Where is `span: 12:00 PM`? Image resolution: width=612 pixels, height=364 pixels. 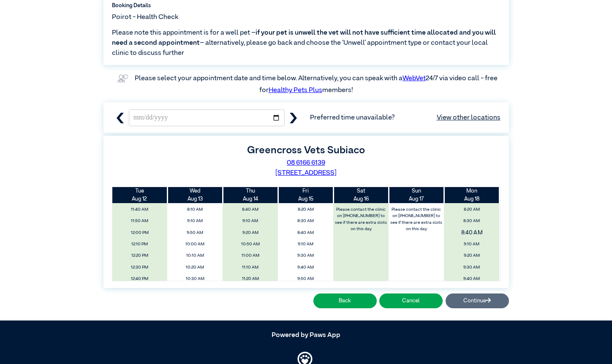
span: 12:00 PM is located at coordinates (140, 233).